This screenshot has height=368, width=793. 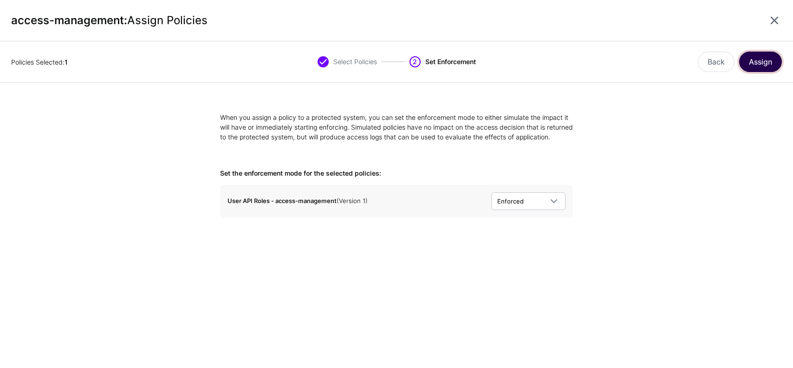 I want to click on span: 2, so click(x=415, y=62).